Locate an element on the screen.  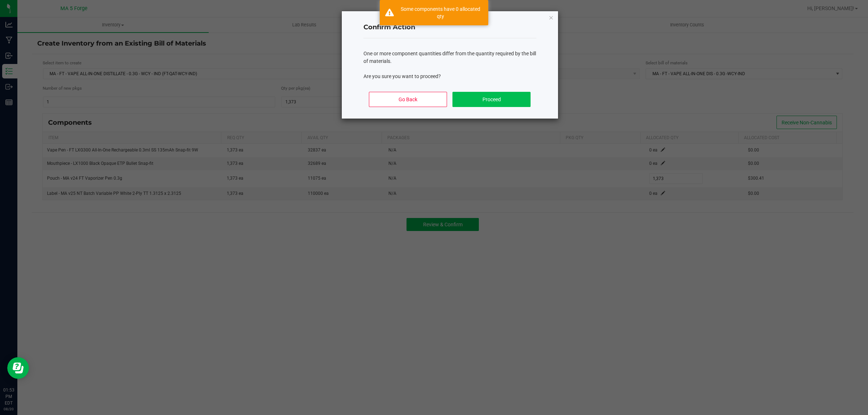
button: Go Back is located at coordinates (408, 100).